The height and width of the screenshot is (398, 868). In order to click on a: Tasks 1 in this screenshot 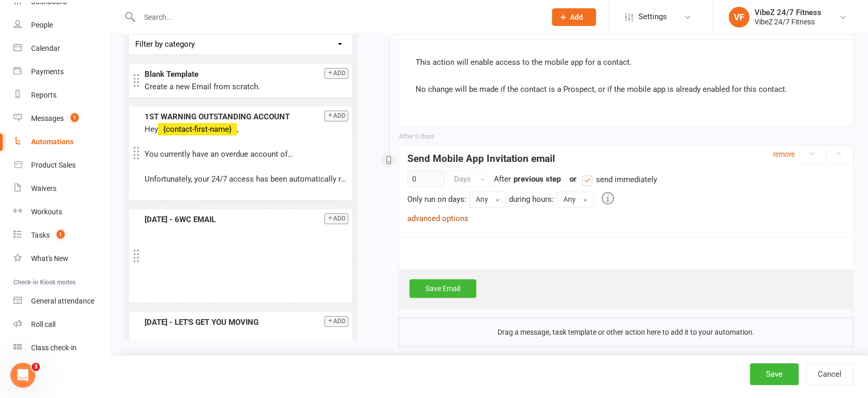, I will do `click(61, 236)`.